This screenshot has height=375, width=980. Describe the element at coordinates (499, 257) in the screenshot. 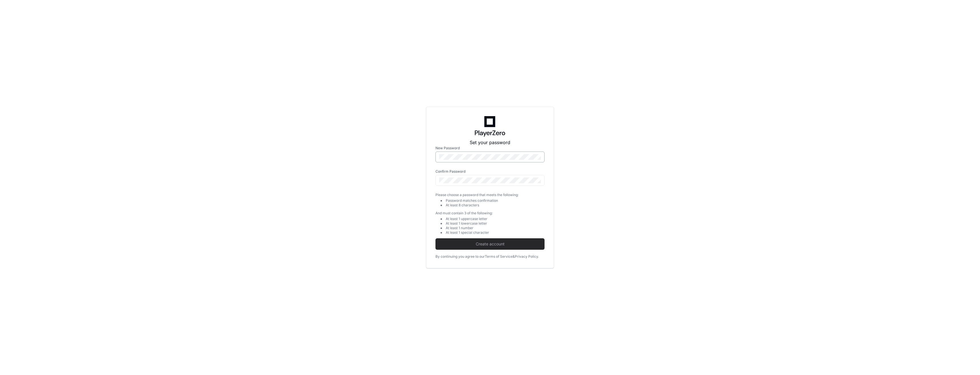

I see `a: Terms of Service` at that location.